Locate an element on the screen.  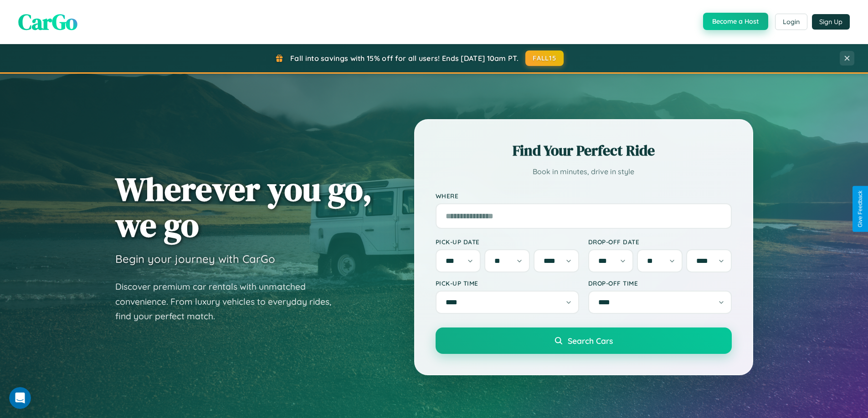
span: Search Cars is located at coordinates (590, 341).